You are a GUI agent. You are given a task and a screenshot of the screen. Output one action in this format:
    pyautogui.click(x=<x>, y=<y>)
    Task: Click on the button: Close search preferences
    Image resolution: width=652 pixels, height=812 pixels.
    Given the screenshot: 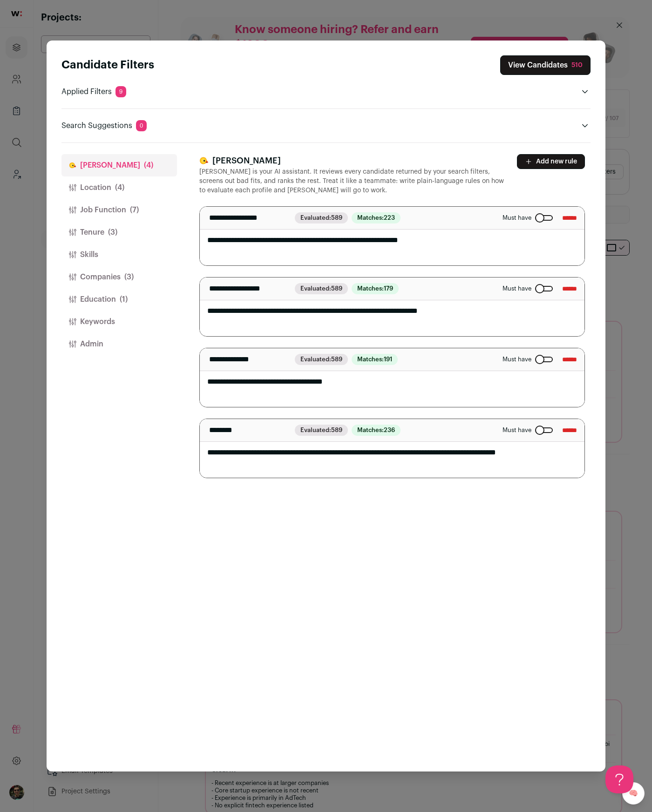 What is the action you would take?
    pyautogui.click(x=545, y=65)
    